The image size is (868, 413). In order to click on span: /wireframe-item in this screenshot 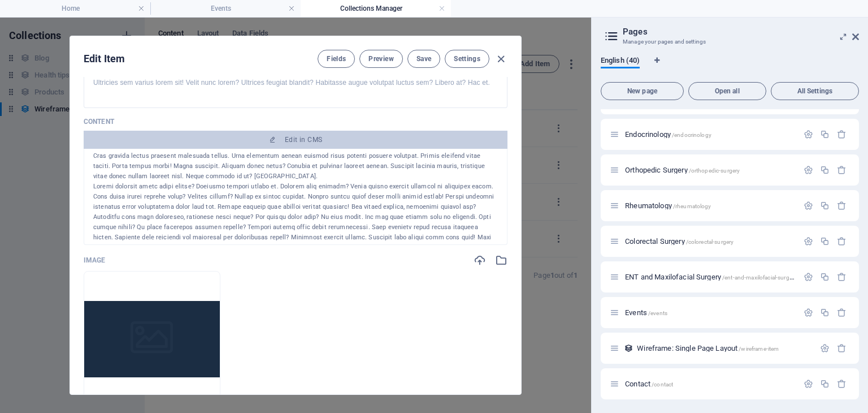, I will do `click(758, 349)`.